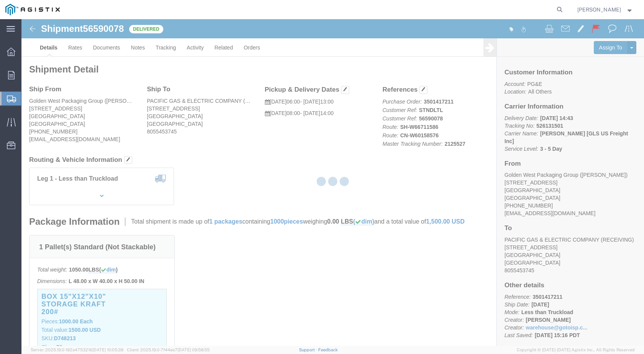 The height and width of the screenshot is (354, 644). Describe the element at coordinates (308, 350) in the screenshot. I see `a: Support` at that location.